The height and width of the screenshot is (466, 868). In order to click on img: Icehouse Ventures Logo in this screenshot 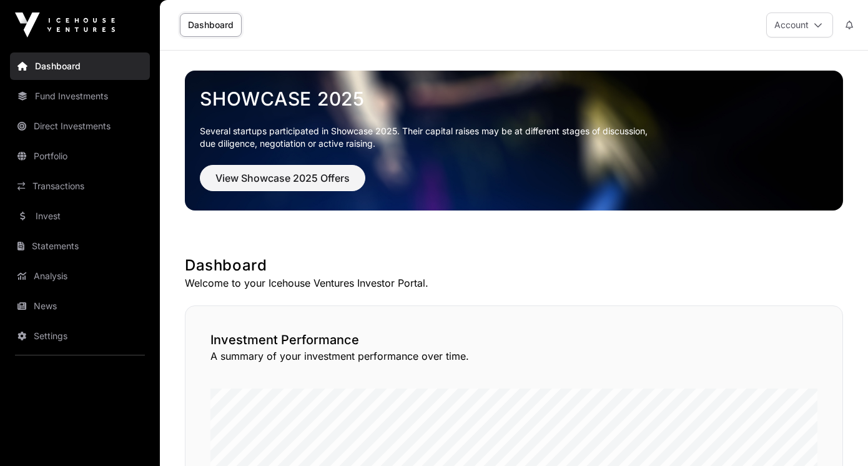, I will do `click(65, 25)`.